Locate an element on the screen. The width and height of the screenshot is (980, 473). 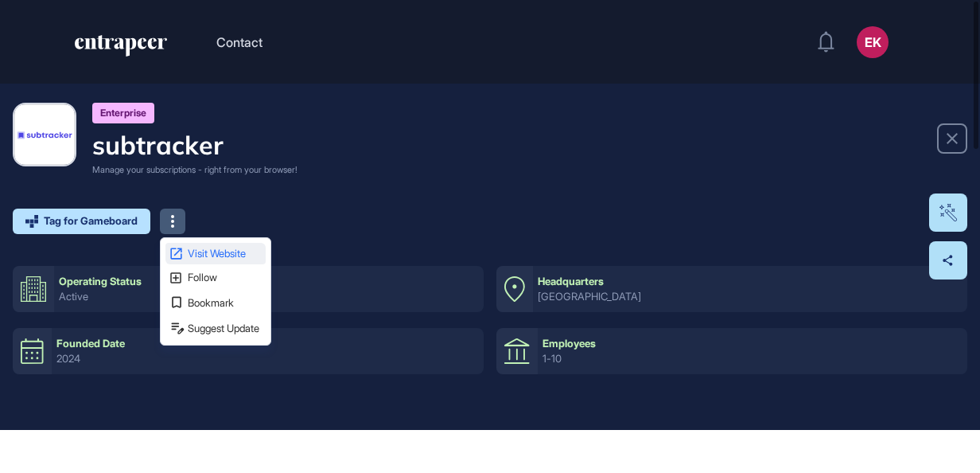
div: Headquarters is located at coordinates (570, 281).